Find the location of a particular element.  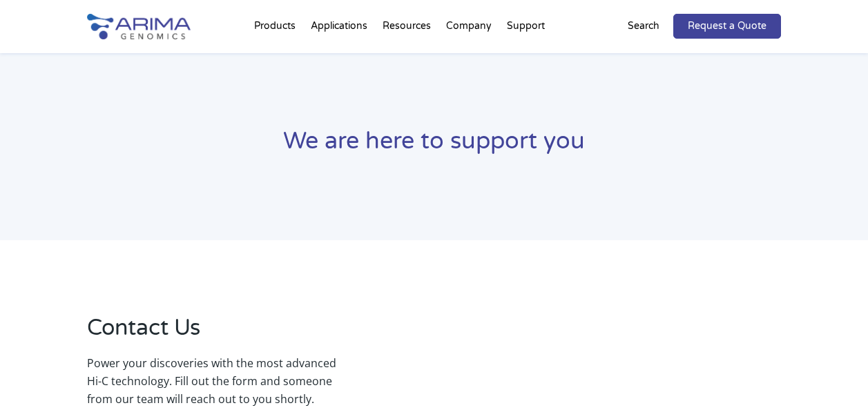

a: Request a Quote is located at coordinates (727, 27).